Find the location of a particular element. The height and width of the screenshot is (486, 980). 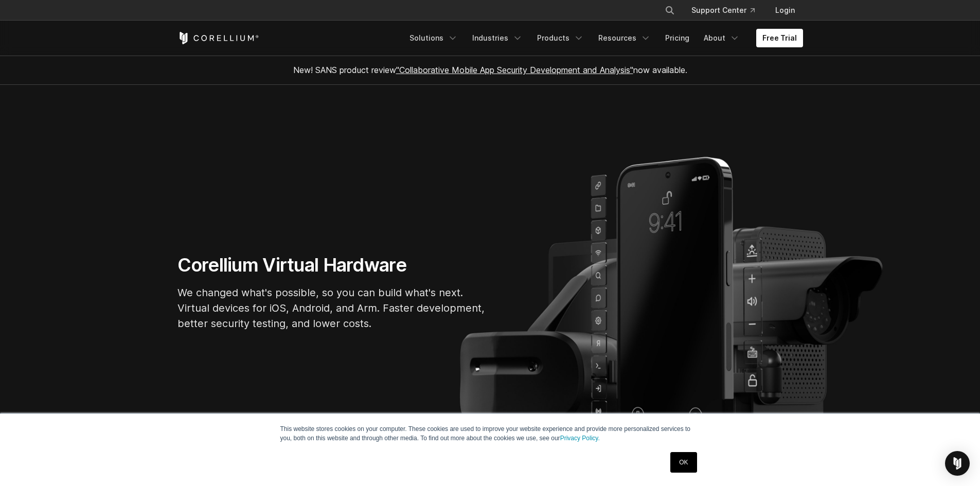

a: OK is located at coordinates (683, 462).